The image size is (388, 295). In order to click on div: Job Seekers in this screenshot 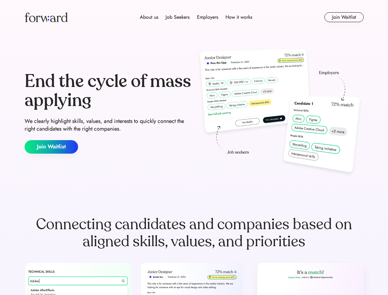, I will do `click(177, 17)`.